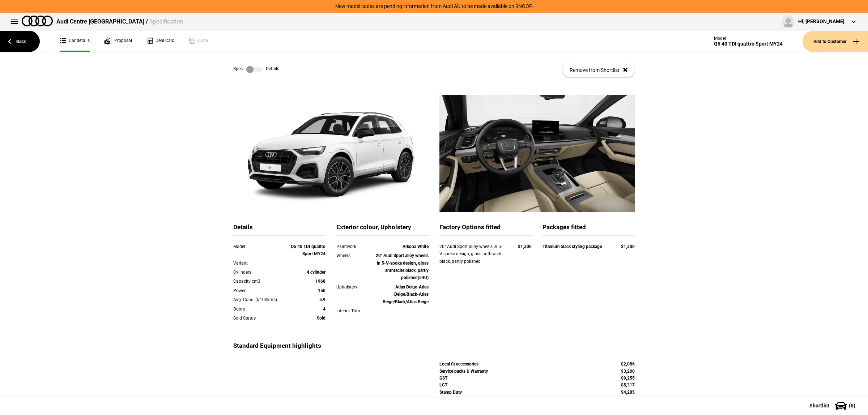 This screenshot has width=868, height=415. Describe the element at coordinates (588, 229) in the screenshot. I see `div: Packages fitted` at that location.